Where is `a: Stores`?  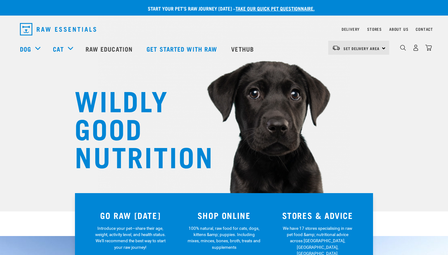 a: Stores is located at coordinates (374, 29).